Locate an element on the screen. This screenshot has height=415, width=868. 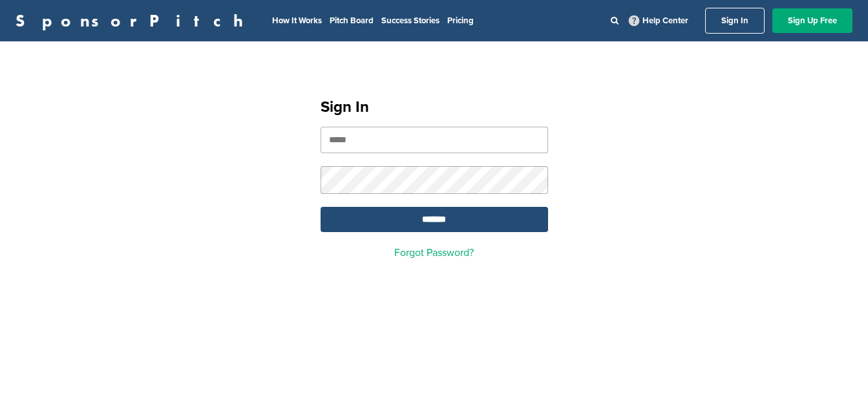
a: Sign In is located at coordinates (735, 21).